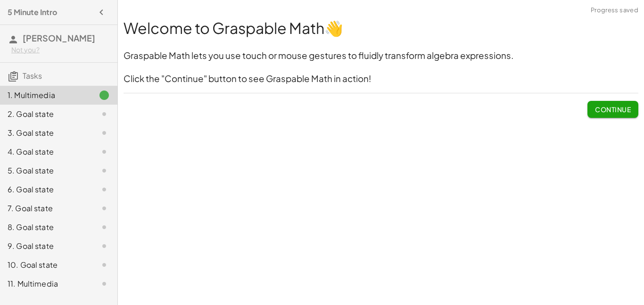 This screenshot has height=305, width=644. What do you see at coordinates (45, 208) in the screenshot?
I see `div: 7. Goal state` at bounding box center [45, 208].